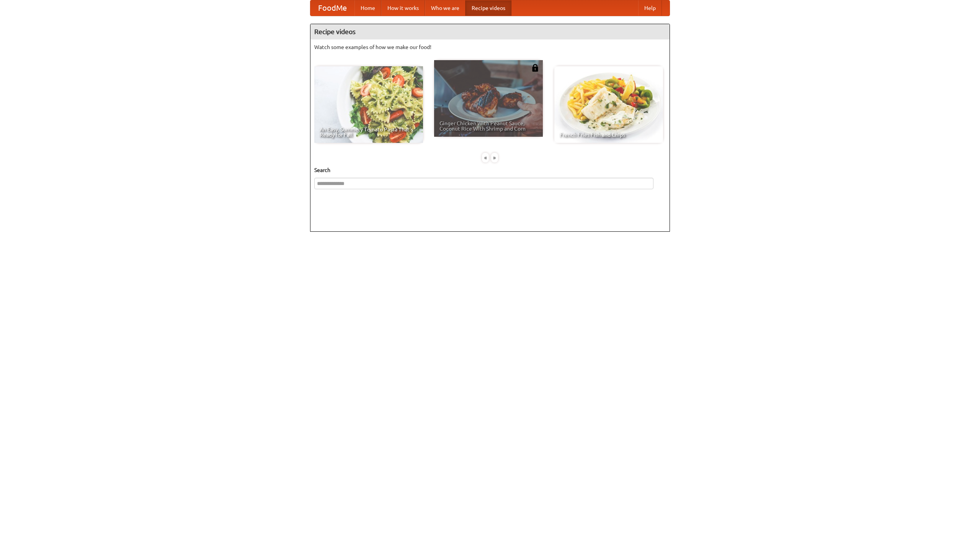  I want to click on a: Home, so click(368, 8).